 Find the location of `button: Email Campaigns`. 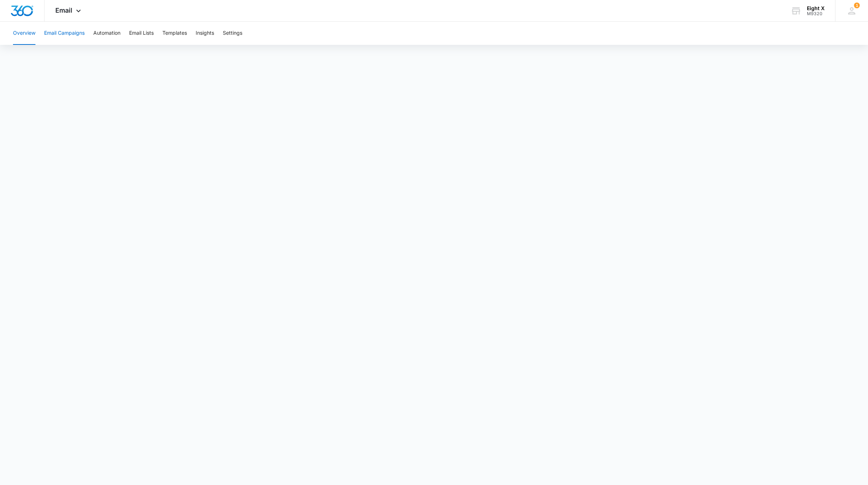

button: Email Campaigns is located at coordinates (64, 33).